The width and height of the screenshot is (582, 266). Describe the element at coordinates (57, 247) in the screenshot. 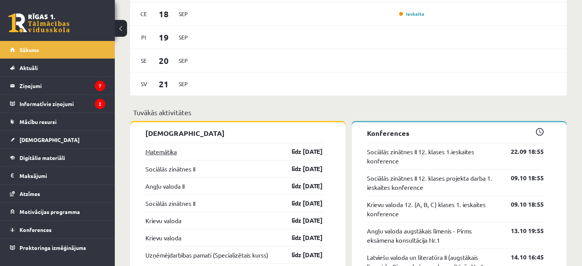

I see `a: Proktoringa izmēģinājums` at that location.